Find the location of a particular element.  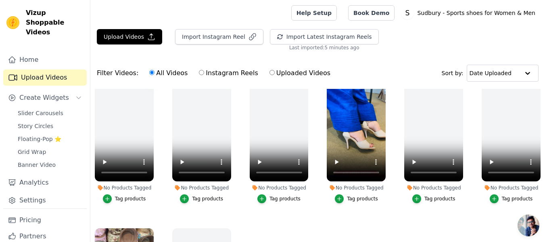

label: All Videos is located at coordinates (168, 73).